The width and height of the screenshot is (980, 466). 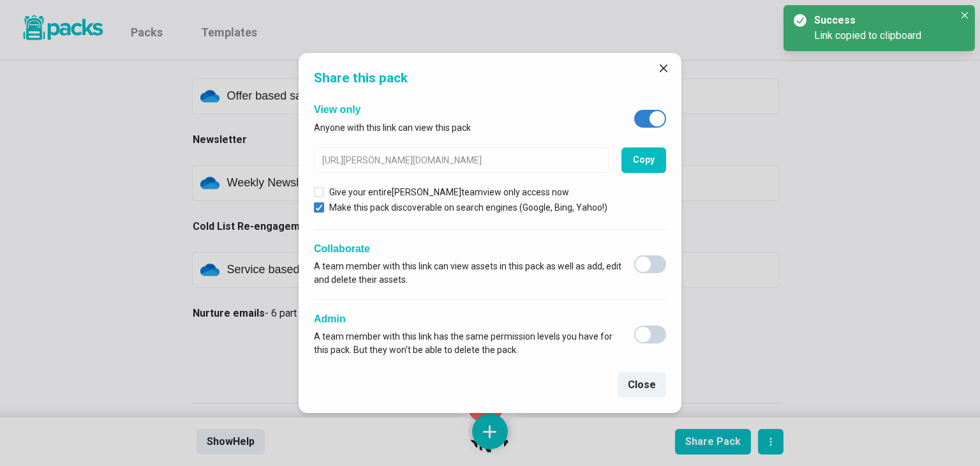 I want to click on p: Anyone with this link can view this pack, so click(x=392, y=127).